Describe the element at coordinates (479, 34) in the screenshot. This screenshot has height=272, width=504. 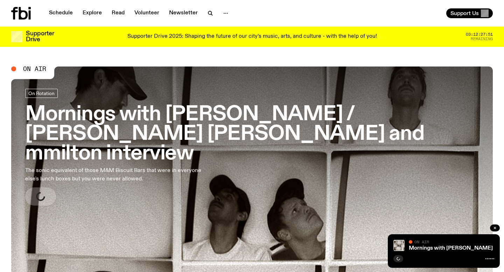
I see `span: 03:12:27:51` at that location.